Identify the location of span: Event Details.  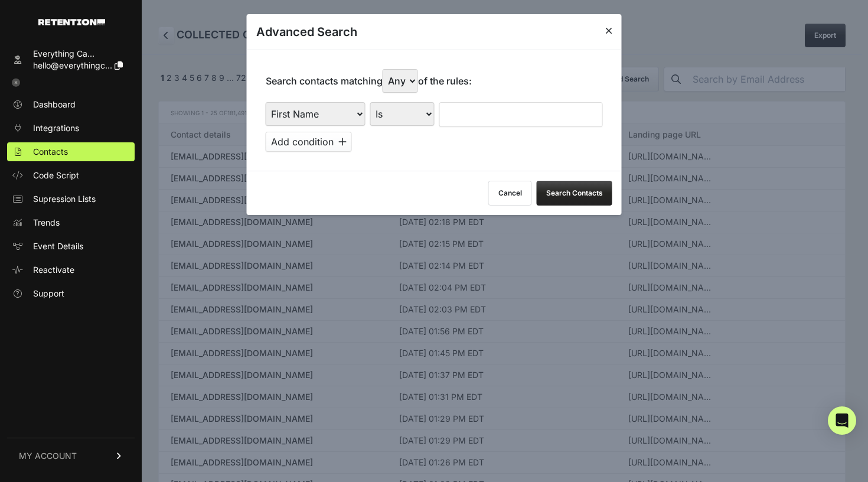
(58, 246).